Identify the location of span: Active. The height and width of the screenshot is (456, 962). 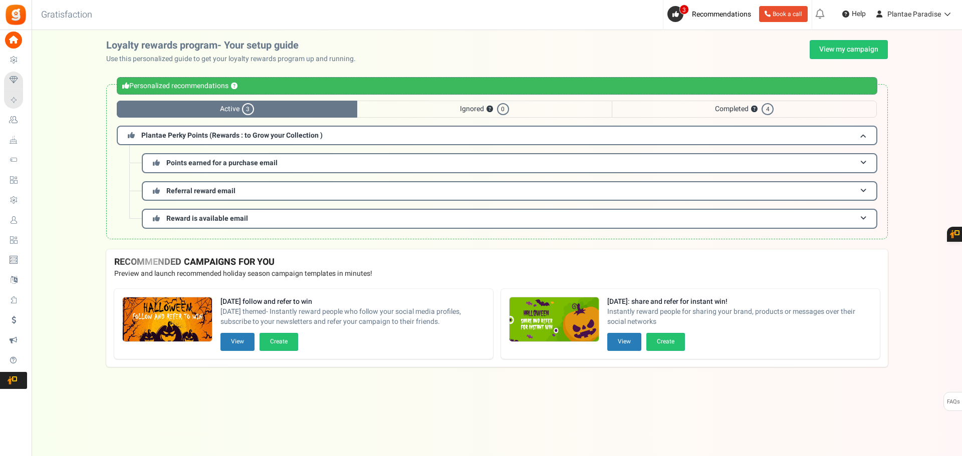
(237, 109).